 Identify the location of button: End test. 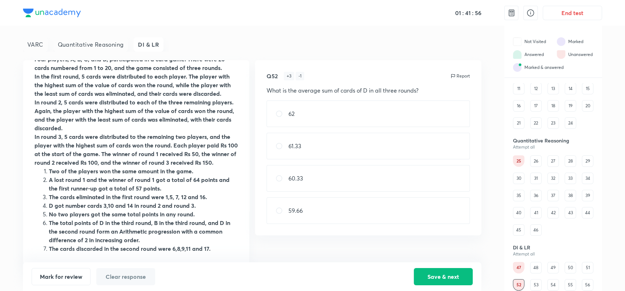
(572, 13).